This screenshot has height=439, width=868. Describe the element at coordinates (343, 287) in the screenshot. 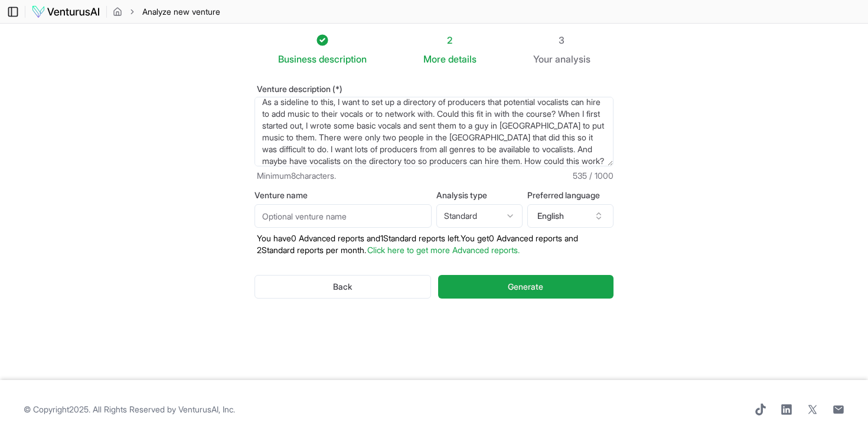

I see `button: Back` at that location.